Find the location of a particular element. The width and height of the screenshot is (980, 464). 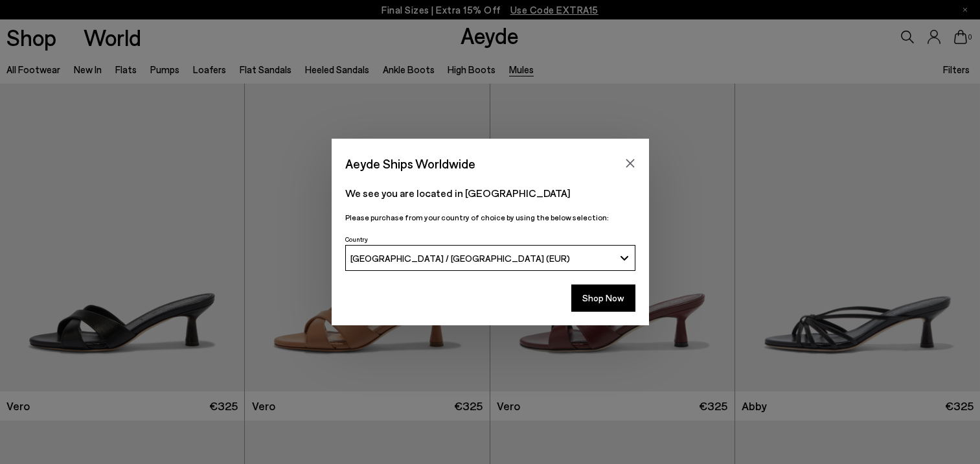

p: Please purchase from your country of choice by using the below selection: is located at coordinates (490, 217).